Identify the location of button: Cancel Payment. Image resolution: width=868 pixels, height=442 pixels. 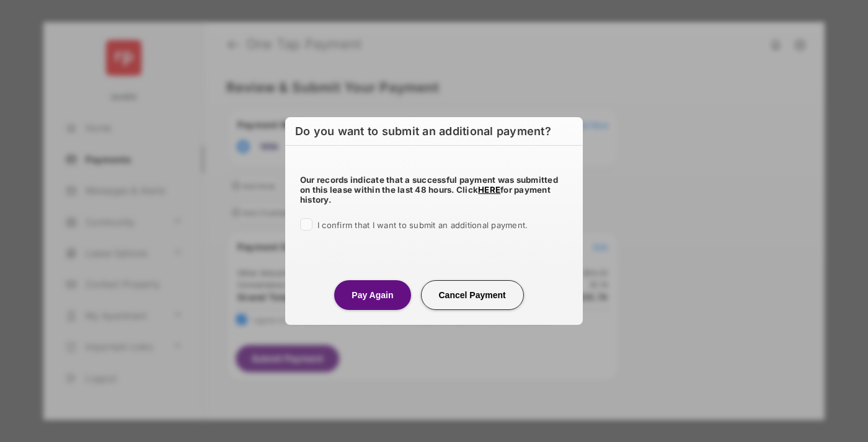
(472, 295).